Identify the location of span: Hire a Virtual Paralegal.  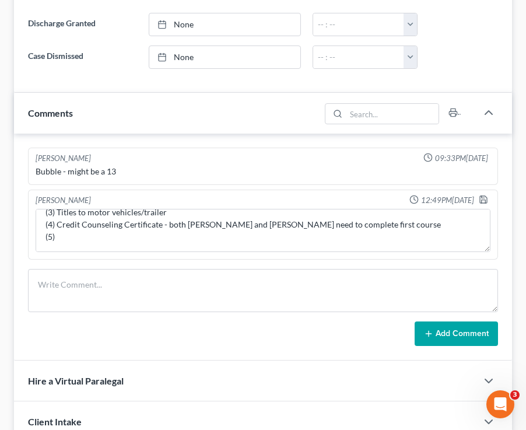
(76, 380).